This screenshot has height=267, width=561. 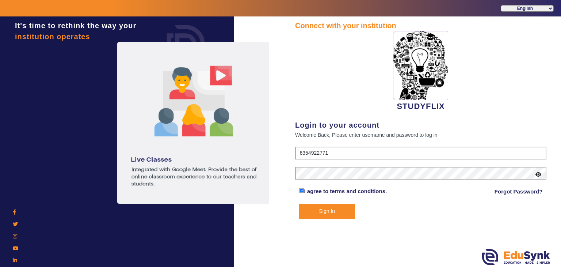 I want to click on img: 2da83ddf-6089-4dce-a9e2-416746467bdd, so click(x=421, y=65).